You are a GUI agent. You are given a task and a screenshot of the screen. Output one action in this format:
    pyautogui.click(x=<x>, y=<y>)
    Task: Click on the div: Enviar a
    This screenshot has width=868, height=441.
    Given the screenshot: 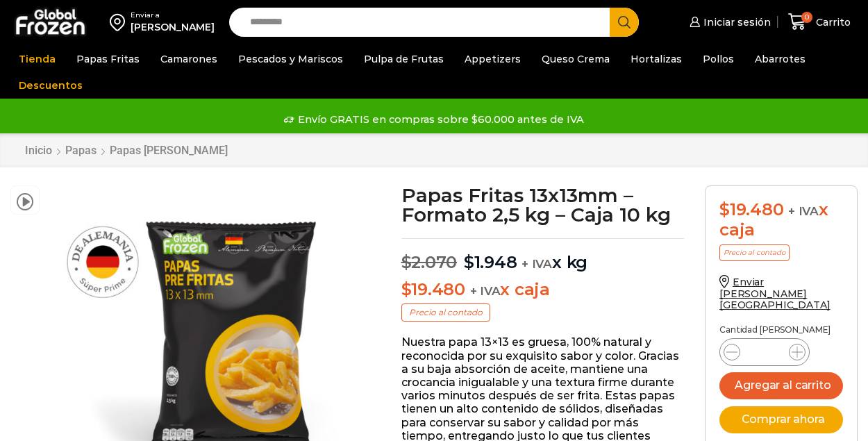 What is the action you would take?
    pyautogui.click(x=172, y=15)
    